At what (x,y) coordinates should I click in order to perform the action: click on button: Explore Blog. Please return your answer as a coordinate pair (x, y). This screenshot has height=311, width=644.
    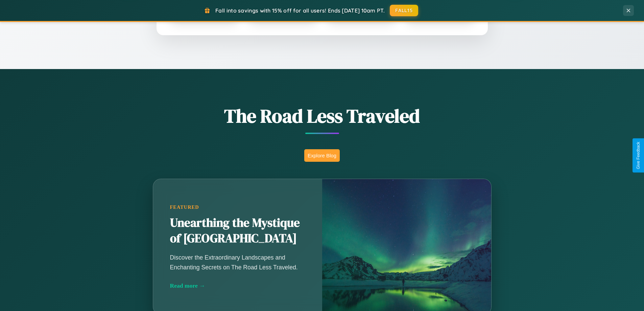
    Looking at the image, I should click on (322, 156).